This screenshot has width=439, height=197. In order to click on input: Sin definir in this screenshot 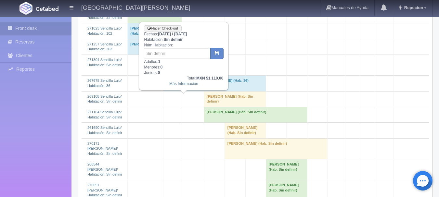, I will do `click(177, 53)`.